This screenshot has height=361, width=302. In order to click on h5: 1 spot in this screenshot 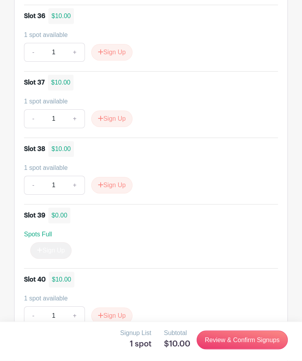, I will do `click(136, 344)`.